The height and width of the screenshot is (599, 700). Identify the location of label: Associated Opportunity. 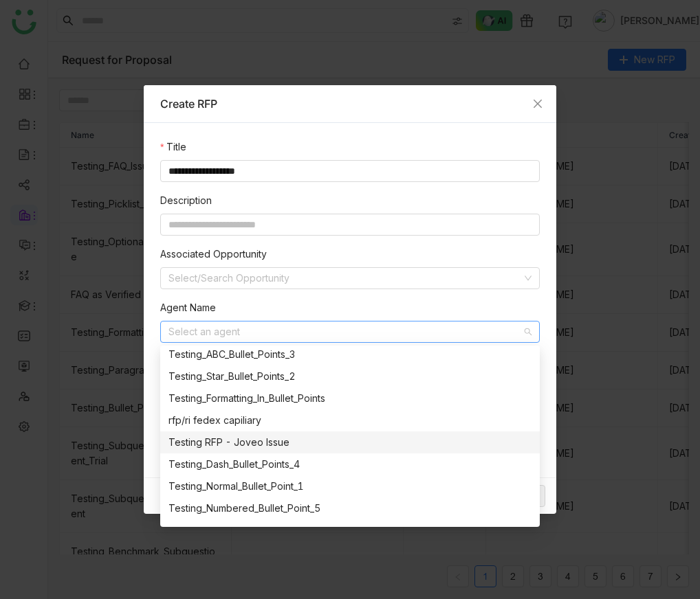
(213, 254).